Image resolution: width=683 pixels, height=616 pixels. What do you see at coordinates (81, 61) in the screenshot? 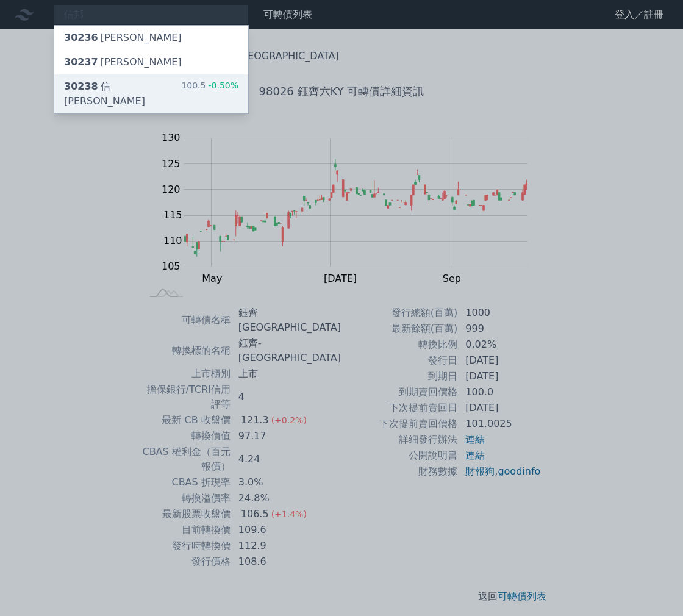
I see `span: 30237` at bounding box center [81, 61].